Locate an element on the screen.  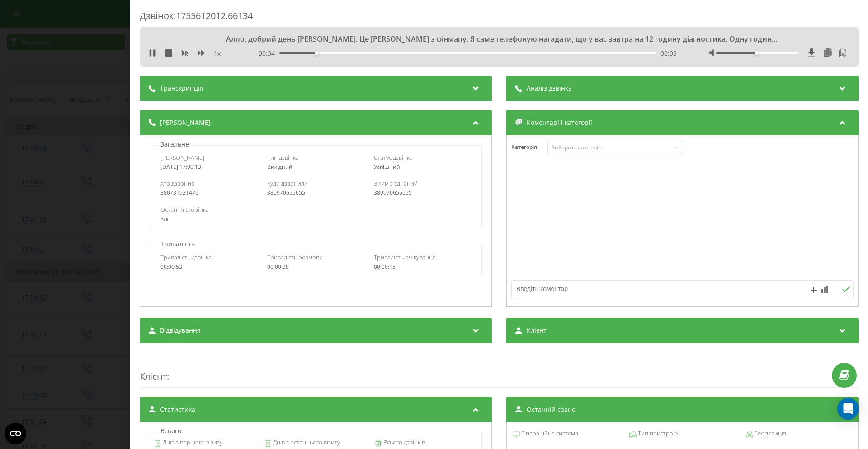
span: Успішний is located at coordinates (387, 166).